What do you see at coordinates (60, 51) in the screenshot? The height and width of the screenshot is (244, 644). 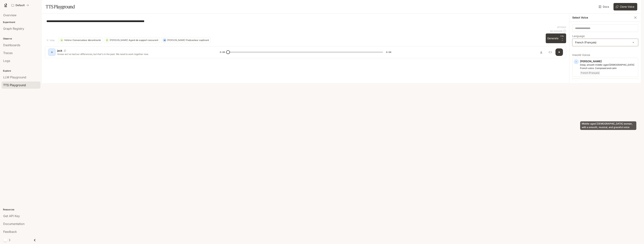 I see `p: jack` at bounding box center [60, 51].